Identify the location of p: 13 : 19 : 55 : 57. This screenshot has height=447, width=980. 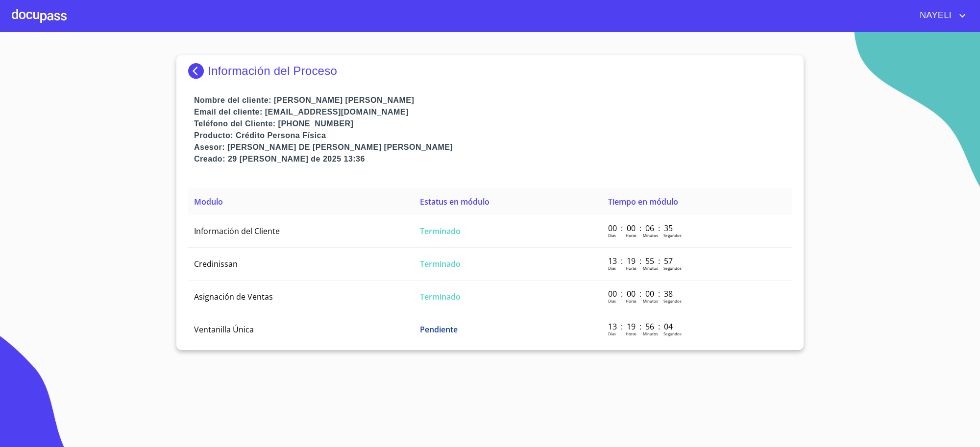
(641, 261).